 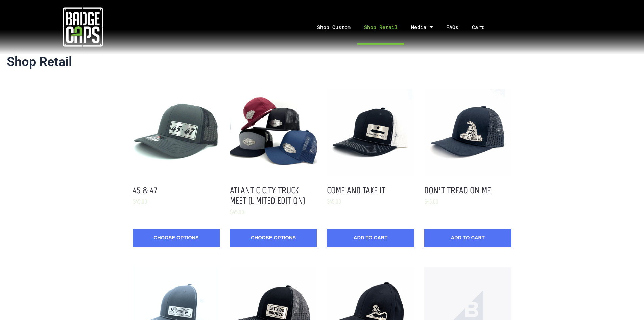 I want to click on button: Atlantic City Truck Meet Hat Options, so click(x=273, y=132).